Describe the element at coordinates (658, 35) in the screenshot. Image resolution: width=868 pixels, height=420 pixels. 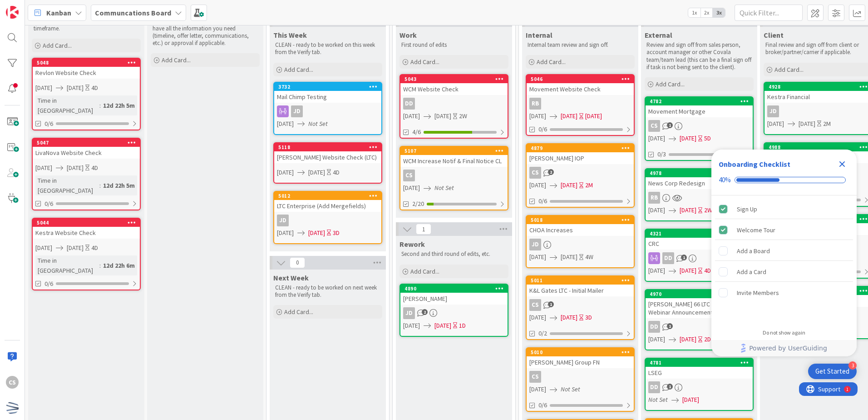
I see `span: External` at that location.